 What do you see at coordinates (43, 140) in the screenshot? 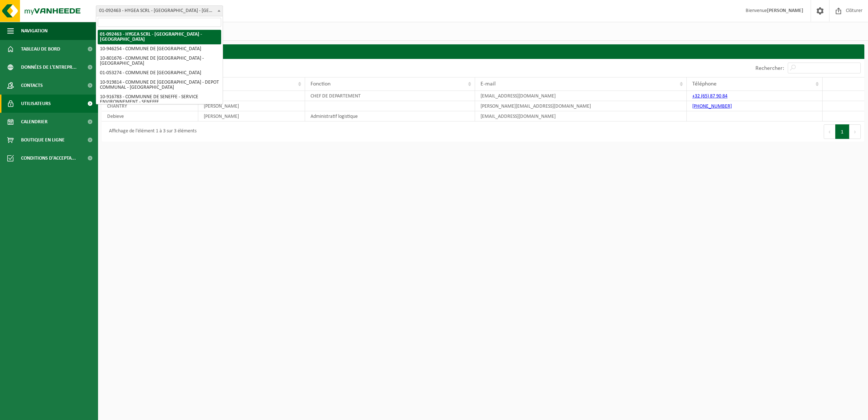
I see `span: Boutique en ligne` at bounding box center [43, 140].